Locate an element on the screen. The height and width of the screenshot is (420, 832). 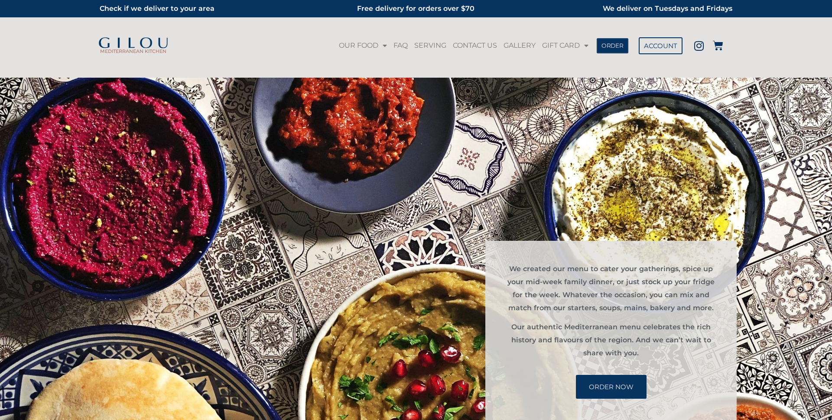
a: Check if we deliver to your area is located at coordinates (157, 8).